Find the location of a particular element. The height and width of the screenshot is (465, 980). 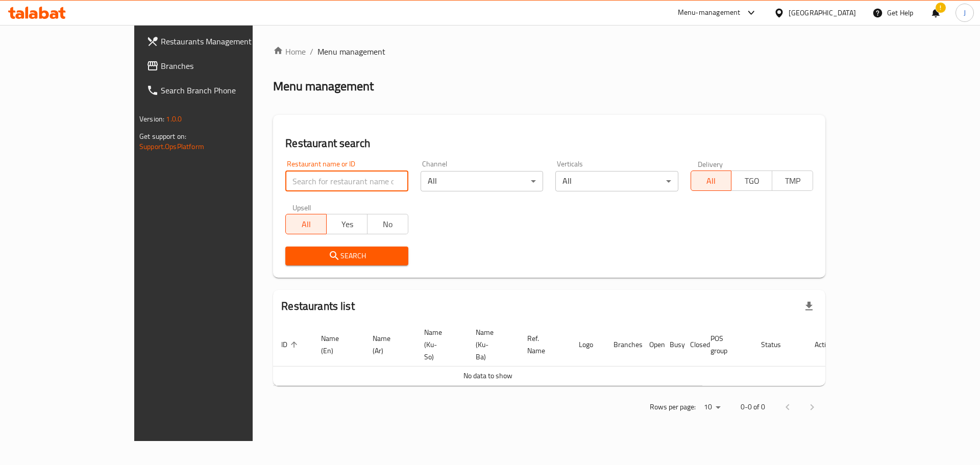

label: Delivery is located at coordinates (710, 164).